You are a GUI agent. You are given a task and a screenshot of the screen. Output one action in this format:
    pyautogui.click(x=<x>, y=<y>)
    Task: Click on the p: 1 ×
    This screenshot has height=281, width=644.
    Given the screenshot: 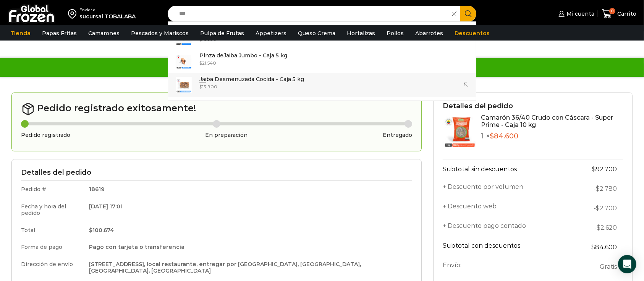 What is the action you would take?
    pyautogui.click(x=552, y=136)
    